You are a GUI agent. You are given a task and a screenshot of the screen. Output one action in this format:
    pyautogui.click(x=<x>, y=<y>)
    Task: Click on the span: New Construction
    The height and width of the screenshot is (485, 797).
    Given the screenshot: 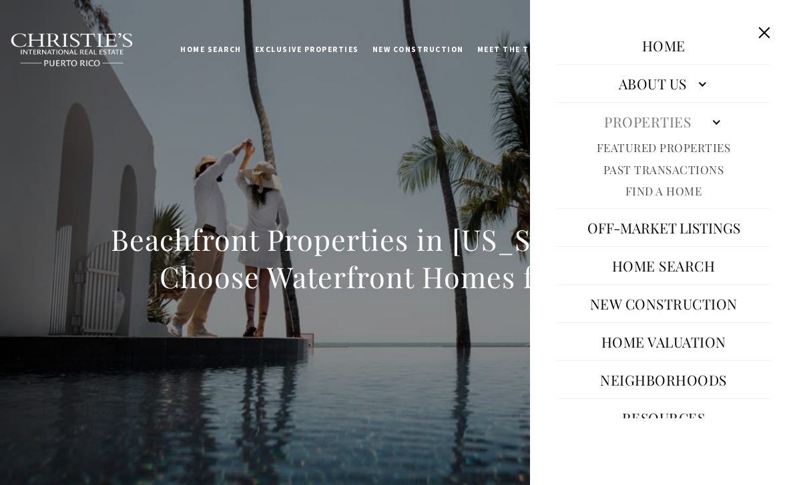 What is the action you would take?
    pyautogui.click(x=418, y=49)
    